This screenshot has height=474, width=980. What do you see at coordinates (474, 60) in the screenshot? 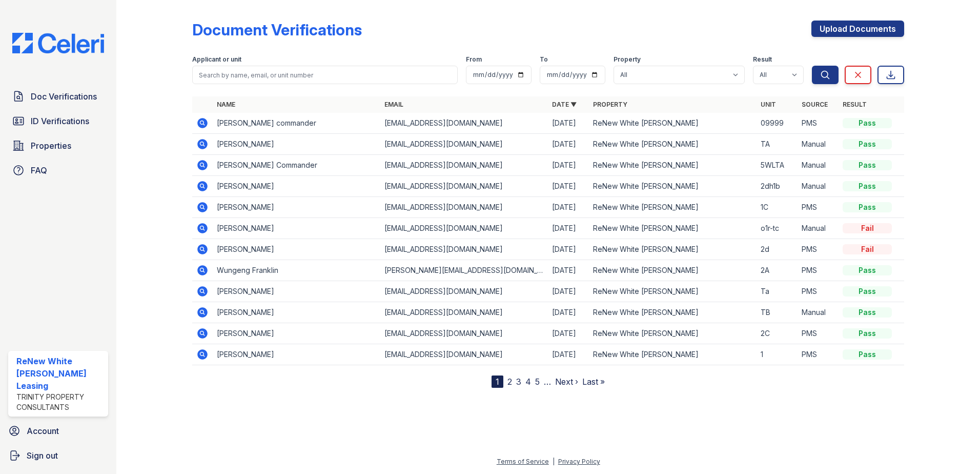
I see `label: From` at bounding box center [474, 60].